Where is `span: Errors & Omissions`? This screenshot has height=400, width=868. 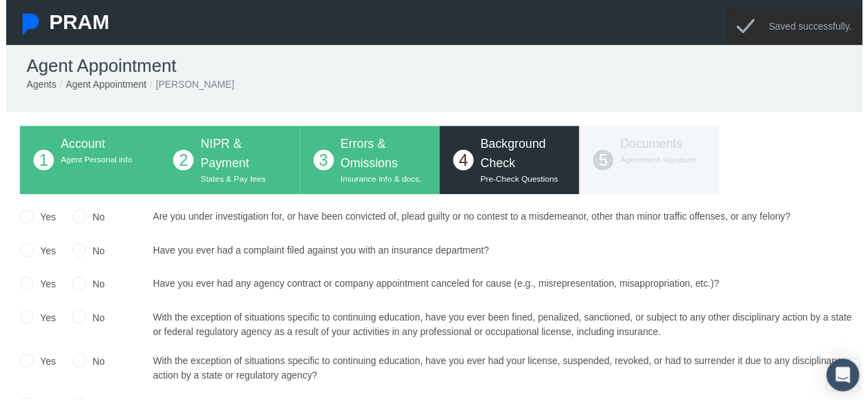
span: Errors & Omissions is located at coordinates (368, 155).